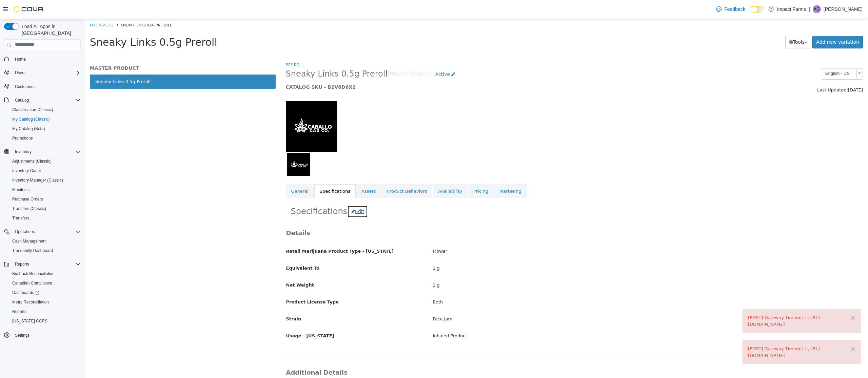  What do you see at coordinates (31, 119) in the screenshot?
I see `a: My Catalog (Classic)` at bounding box center [31, 119].